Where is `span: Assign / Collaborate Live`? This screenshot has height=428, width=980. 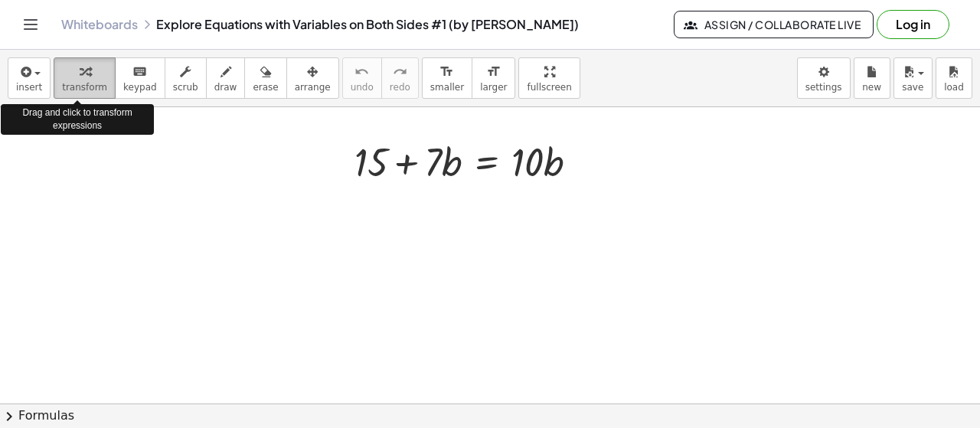 span: Assign / Collaborate Live is located at coordinates (773, 25).